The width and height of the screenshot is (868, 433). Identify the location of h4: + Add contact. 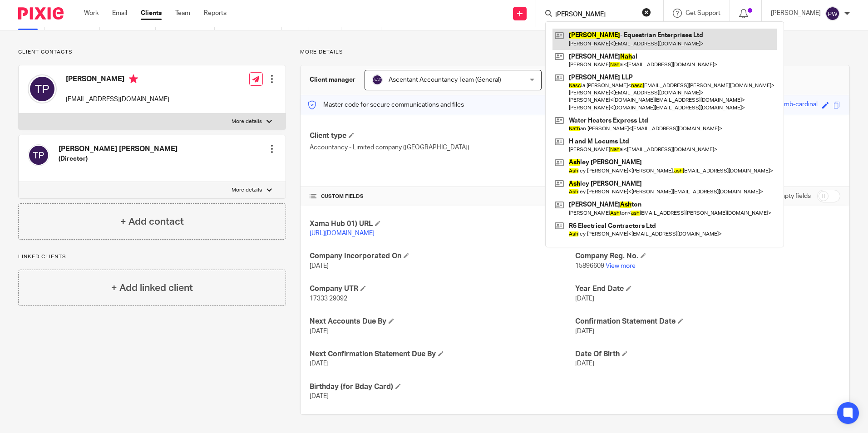
(152, 221).